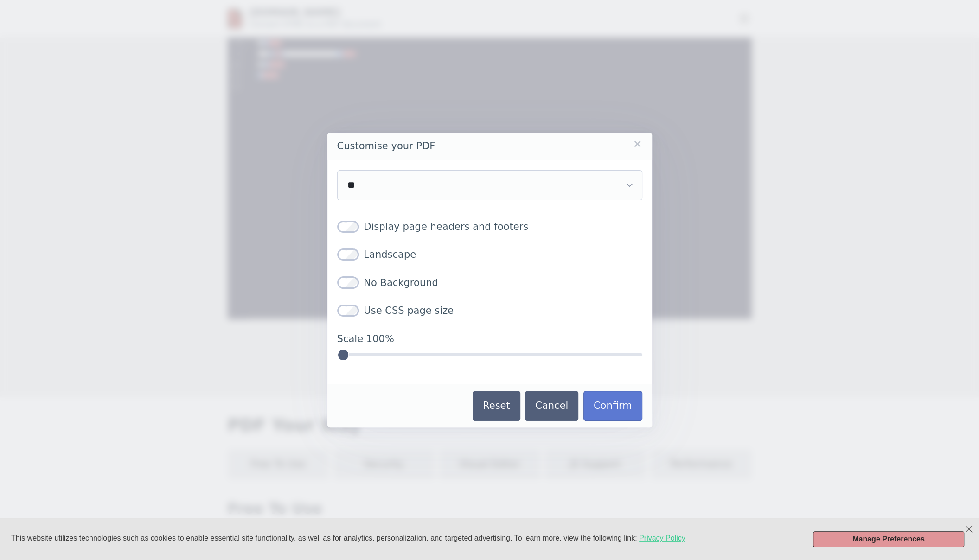  I want to click on input: No Background, so click(348, 283).